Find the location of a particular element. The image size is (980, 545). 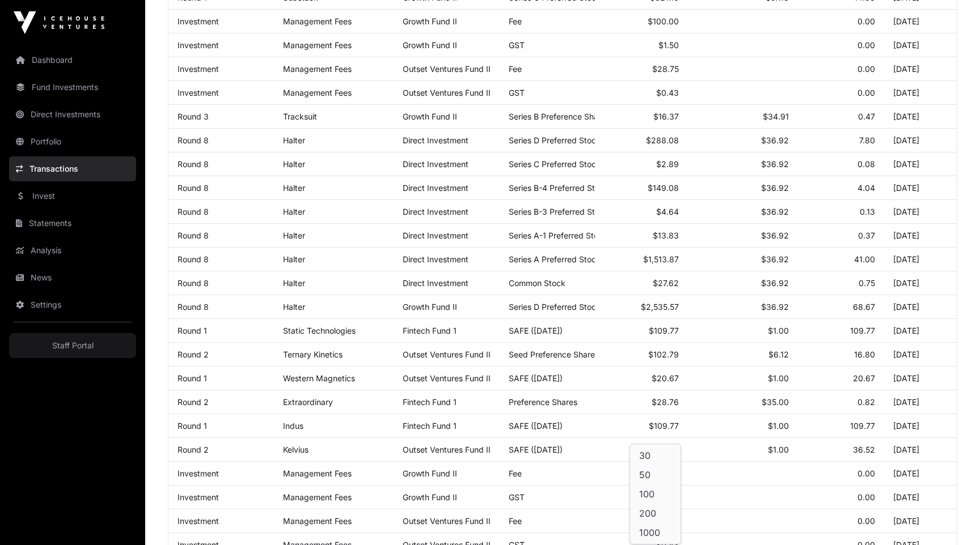

img: Icehouse Ventures Logo is located at coordinates (59, 23).